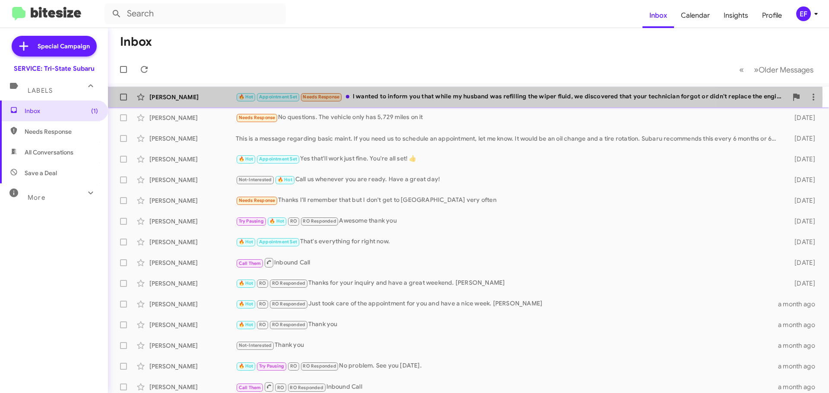  What do you see at coordinates (54, 46) in the screenshot?
I see `a: Special Campaign` at bounding box center [54, 46].